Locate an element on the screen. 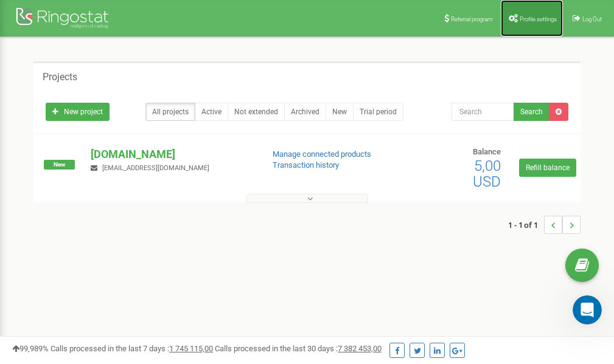 Image resolution: width=614 pixels, height=364 pixels. span: 99,989% is located at coordinates (31, 349).